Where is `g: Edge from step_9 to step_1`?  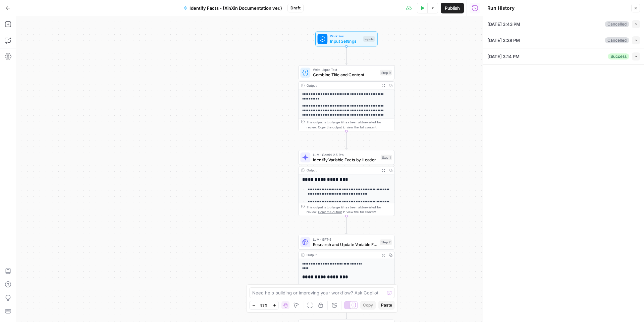
g: Edge from step_9 to step_1 is located at coordinates (346, 140).